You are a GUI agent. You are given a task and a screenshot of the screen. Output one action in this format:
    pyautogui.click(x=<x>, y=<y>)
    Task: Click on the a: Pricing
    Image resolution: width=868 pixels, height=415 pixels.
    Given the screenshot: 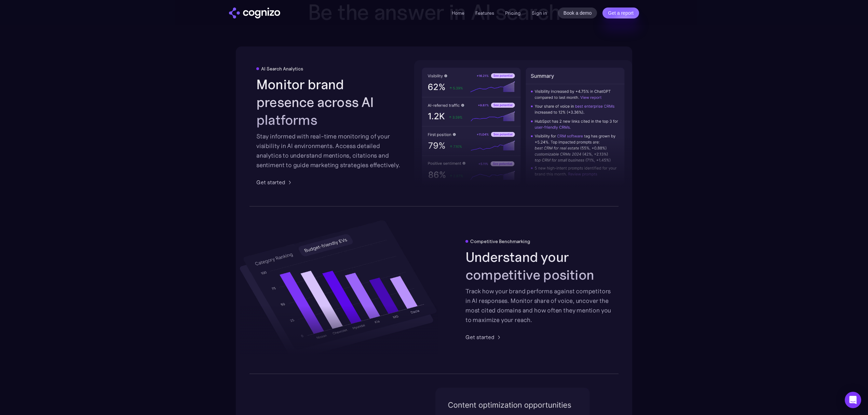 What is the action you would take?
    pyautogui.click(x=513, y=13)
    